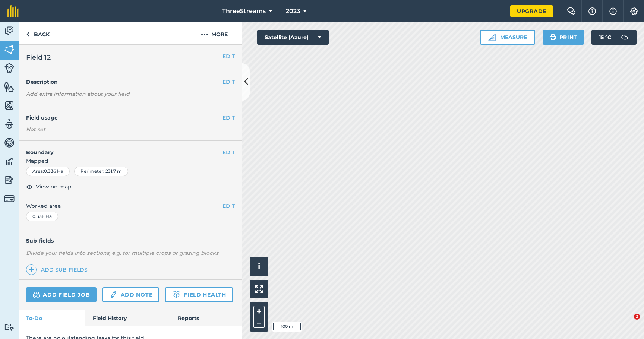  What do you see at coordinates (214, 34) in the screenshot?
I see `button: More` at bounding box center [214, 34].